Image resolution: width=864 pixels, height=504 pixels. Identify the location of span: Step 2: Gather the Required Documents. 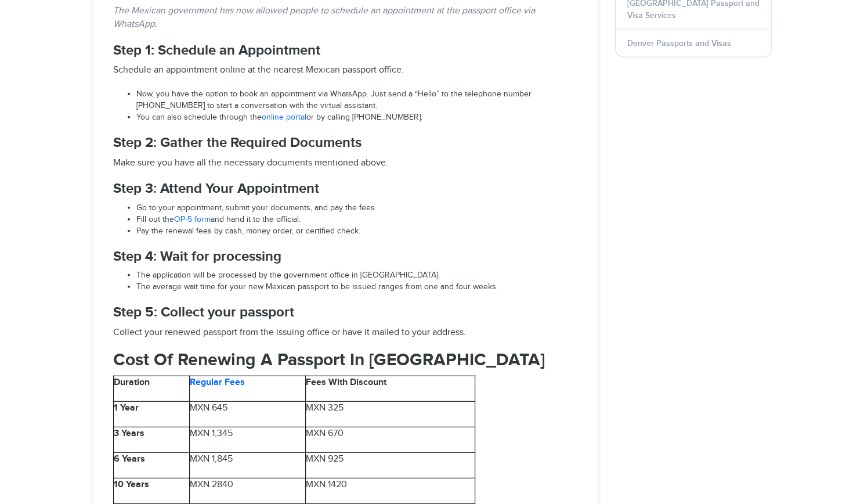
(237, 142).